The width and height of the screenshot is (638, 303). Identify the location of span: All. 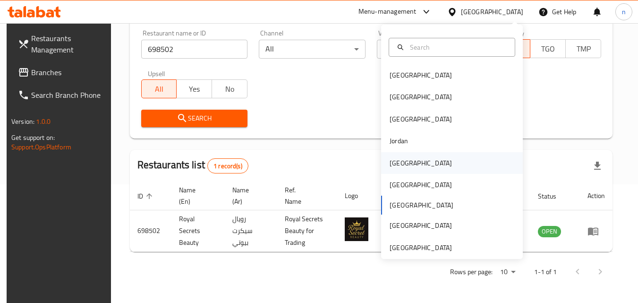
(159, 89).